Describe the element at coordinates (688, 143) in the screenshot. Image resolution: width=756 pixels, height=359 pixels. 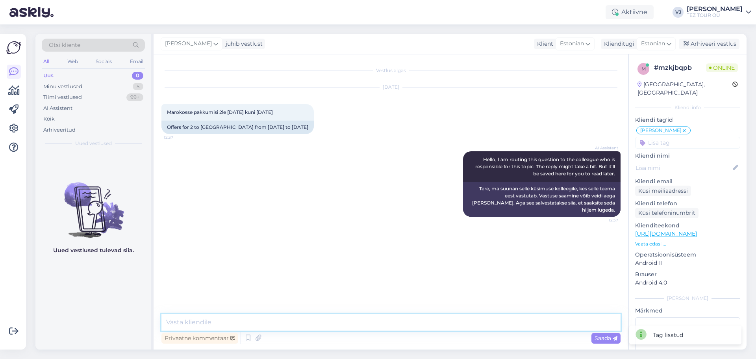
I see `input: Lisa tag` at that location.